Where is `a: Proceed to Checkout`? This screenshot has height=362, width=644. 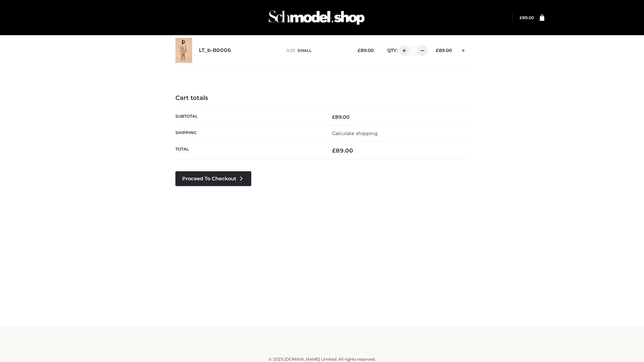 a: Proceed to Checkout is located at coordinates (213, 179).